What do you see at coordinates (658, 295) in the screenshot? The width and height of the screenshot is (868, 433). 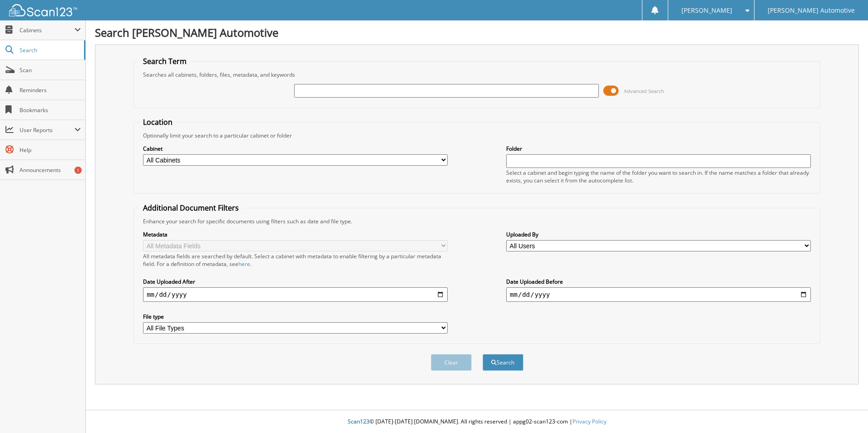 I see `input: end` at bounding box center [658, 295].